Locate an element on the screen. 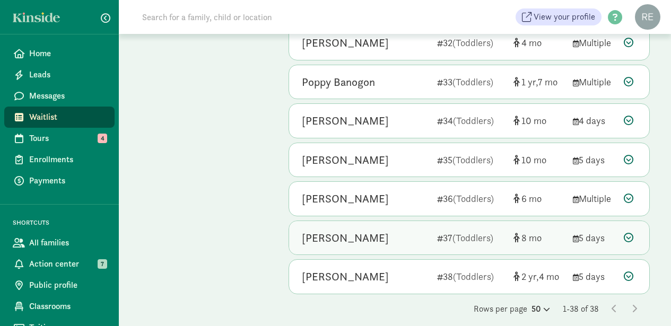 The height and width of the screenshot is (326, 671). span: 1 is located at coordinates (530, 82).